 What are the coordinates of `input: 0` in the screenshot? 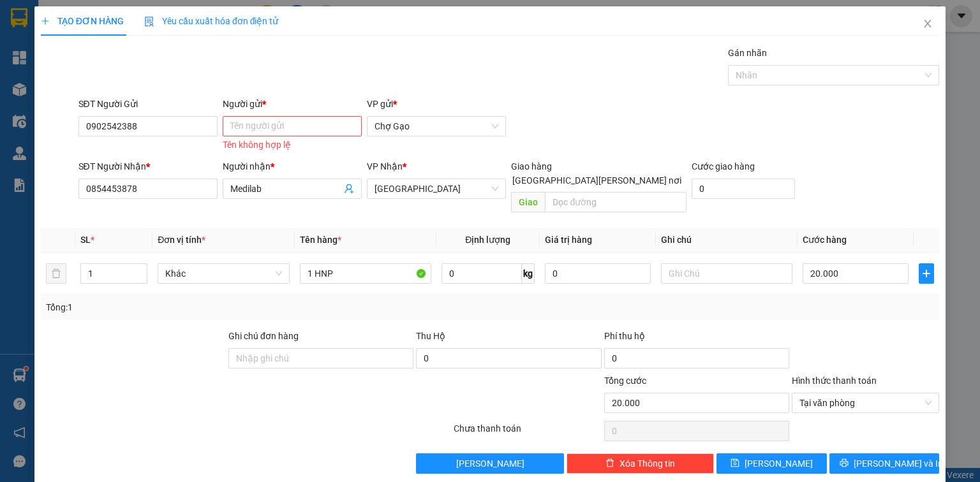 It's located at (598, 273).